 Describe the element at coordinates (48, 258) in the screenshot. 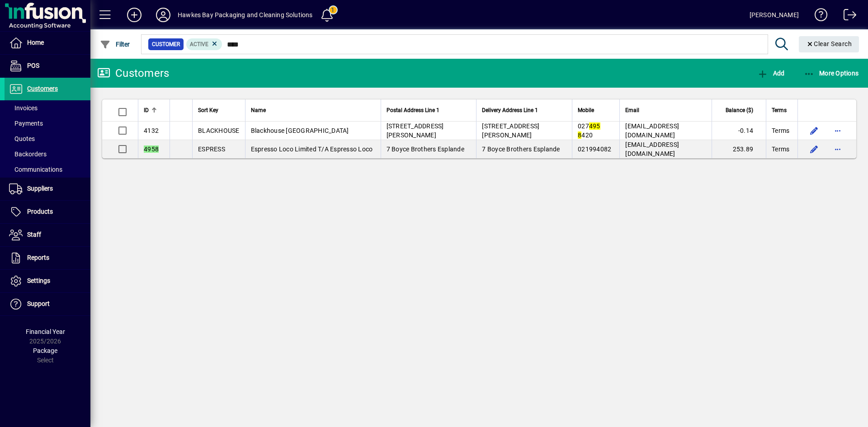

I see `a: Reports` at that location.